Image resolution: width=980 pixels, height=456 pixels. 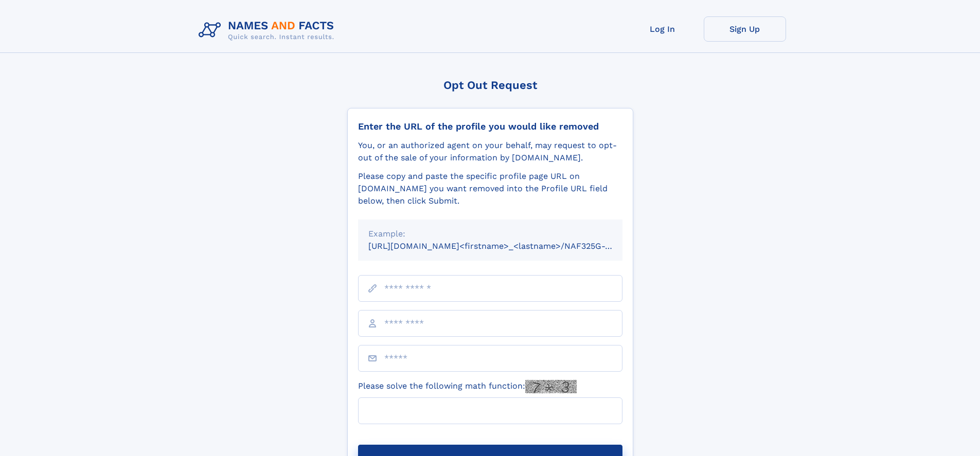 I want to click on img: Logo Names and Facts, so click(x=268, y=30).